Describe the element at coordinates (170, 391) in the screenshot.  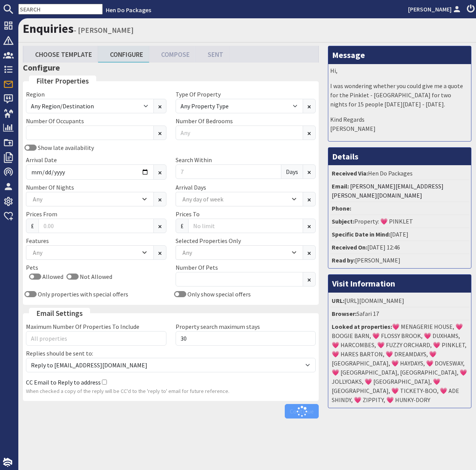
I see `p: When checked a copy of the reply will be CC'd to the 'reply to' email for future reference.` at that location.